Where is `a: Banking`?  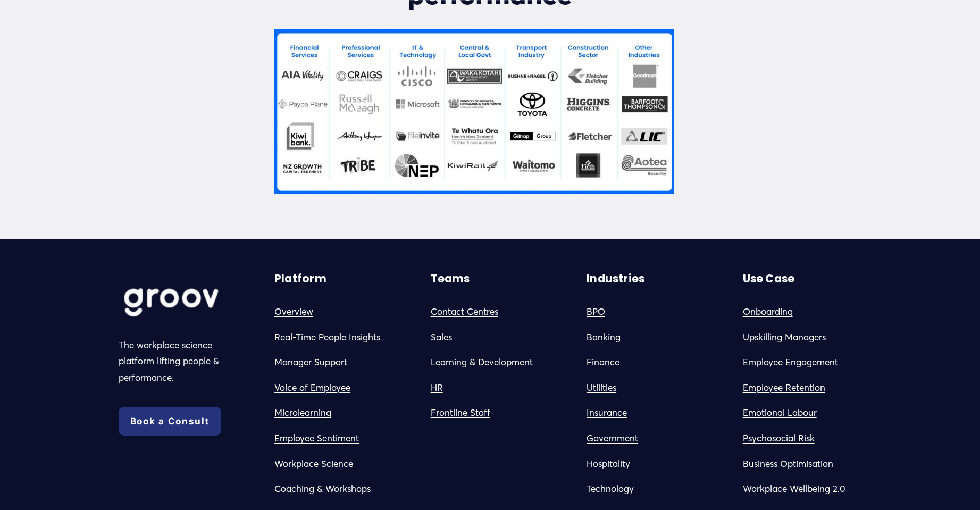
a: Banking is located at coordinates (603, 337).